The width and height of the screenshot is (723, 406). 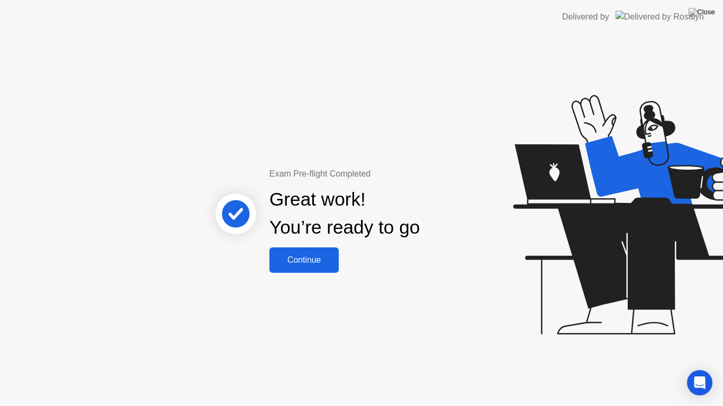 I want to click on img: Delivered by Rosalyn, so click(x=659, y=16).